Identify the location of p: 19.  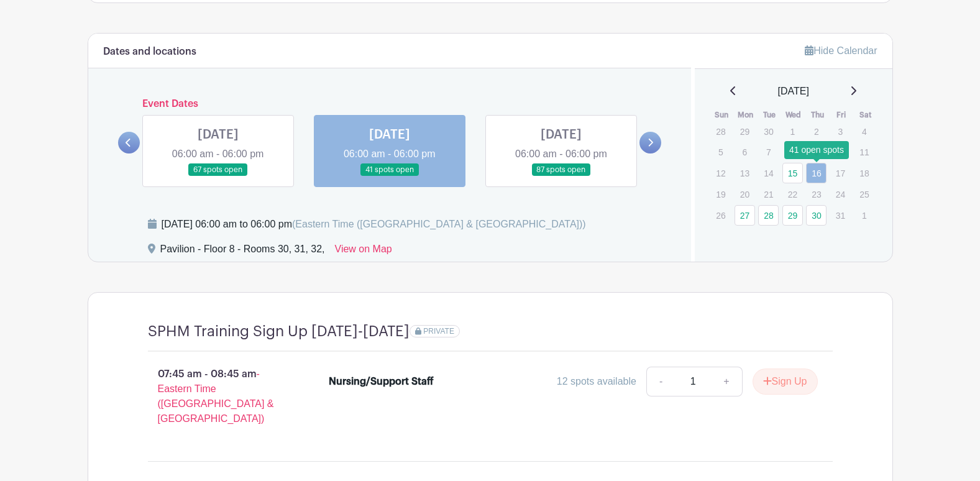
(721, 194).